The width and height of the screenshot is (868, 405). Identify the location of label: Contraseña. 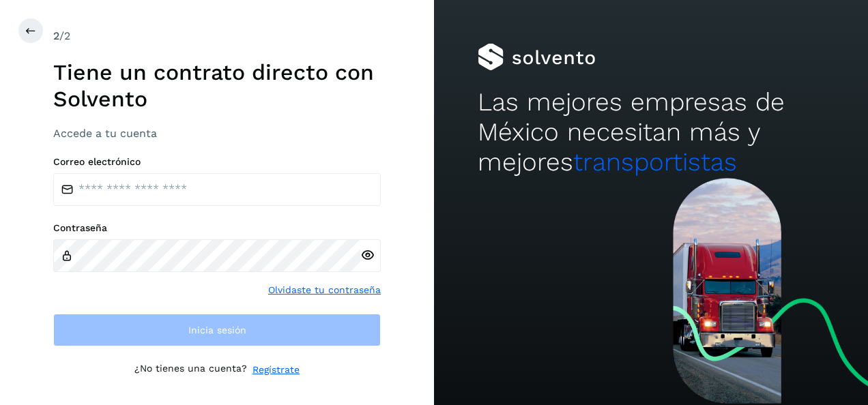
(217, 228).